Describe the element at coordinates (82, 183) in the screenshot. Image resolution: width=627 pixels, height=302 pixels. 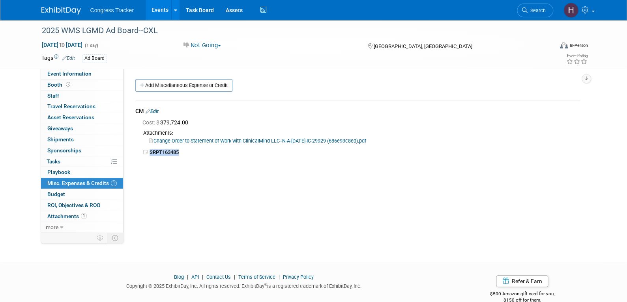
I see `span: Misc. Expenses & Credits` at that location.